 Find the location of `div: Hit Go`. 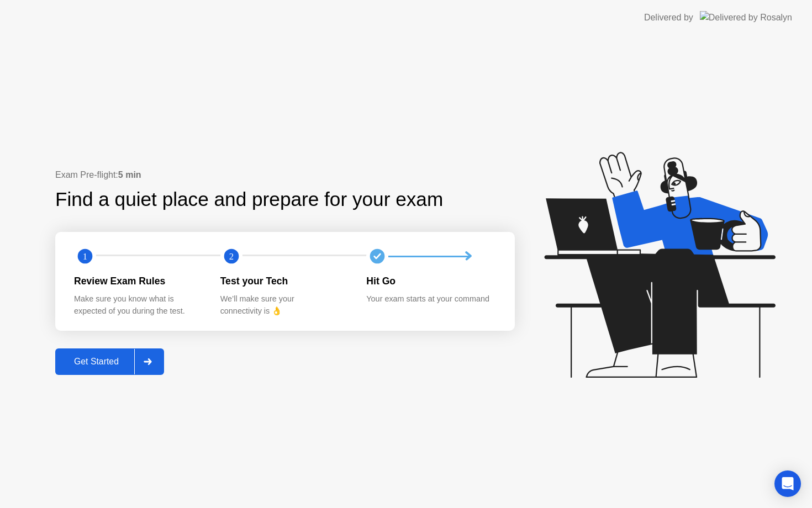

div: Hit Go is located at coordinates (430, 281).